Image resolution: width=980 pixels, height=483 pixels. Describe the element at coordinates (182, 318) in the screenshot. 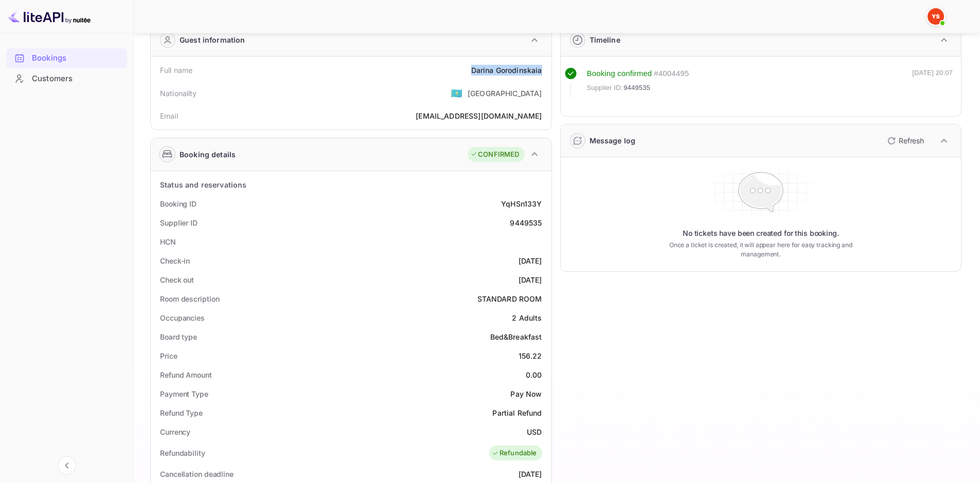

I see `div: Occupancies` at that location.